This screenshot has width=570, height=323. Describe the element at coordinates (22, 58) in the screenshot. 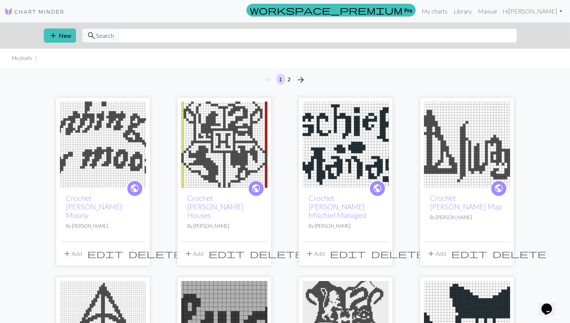

I see `li: My charts` at that location.